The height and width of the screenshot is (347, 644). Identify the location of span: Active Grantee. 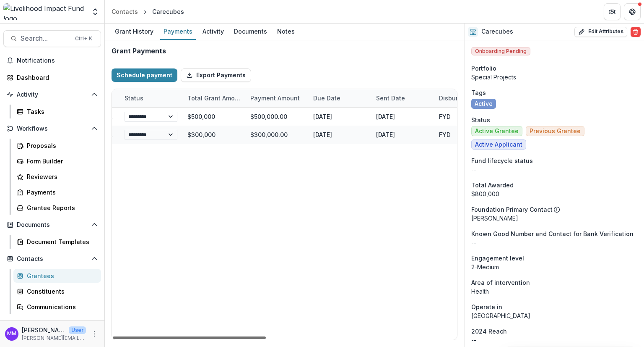
(497, 131).